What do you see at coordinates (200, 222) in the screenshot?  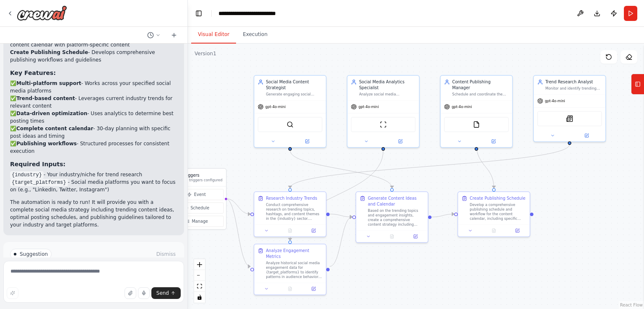 I see `span: Manage` at bounding box center [200, 222].